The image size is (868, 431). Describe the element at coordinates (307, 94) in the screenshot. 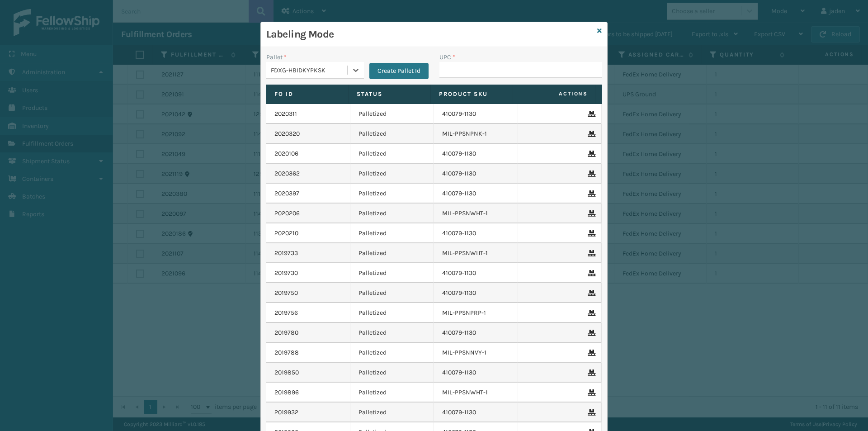

I see `label: Fo Id` at that location.